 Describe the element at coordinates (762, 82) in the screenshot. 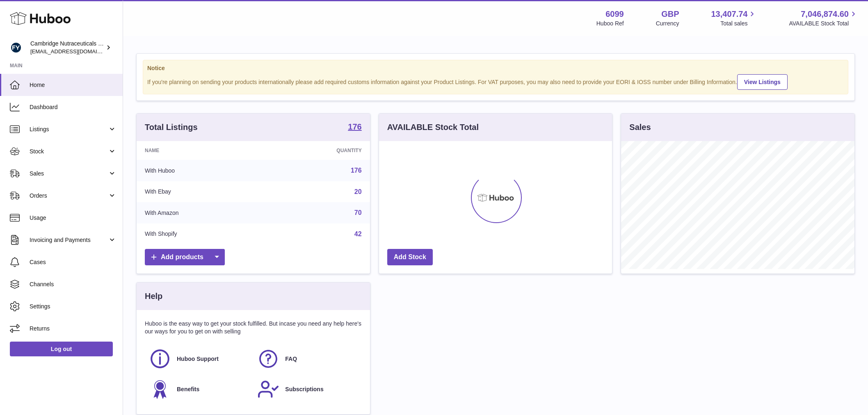

I see `a: View Listings` at that location.